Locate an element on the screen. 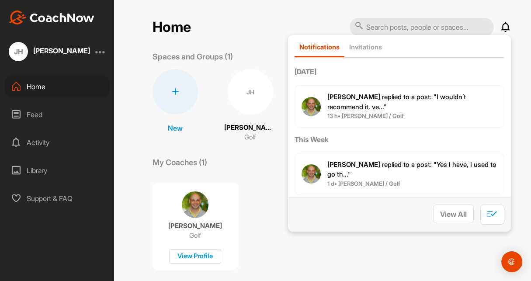  label: This Week is located at coordinates (400, 139).